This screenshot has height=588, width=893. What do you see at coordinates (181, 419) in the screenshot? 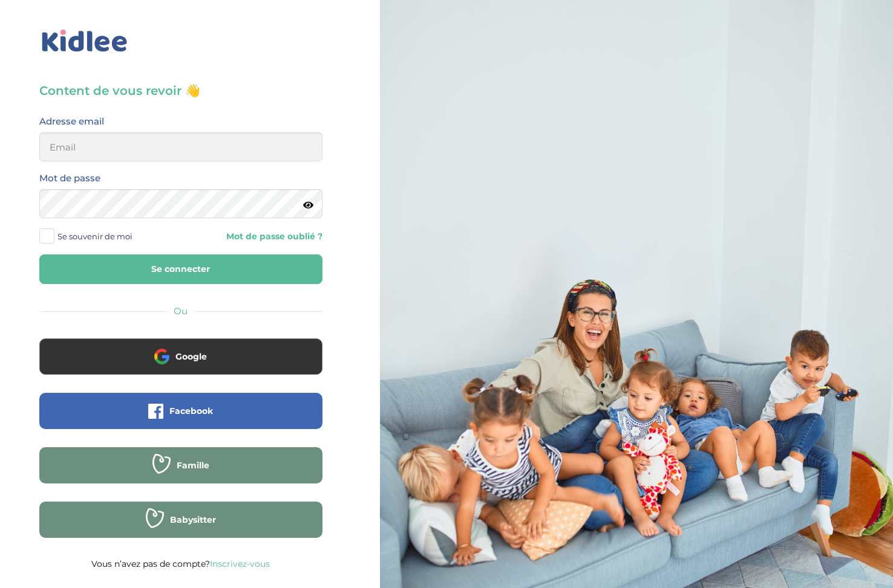
I see `a: Facebook` at bounding box center [181, 419].